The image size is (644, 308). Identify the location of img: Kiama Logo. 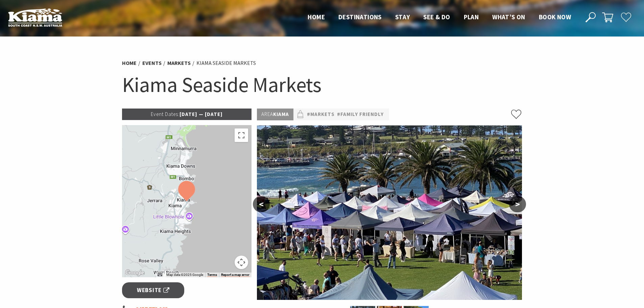
(35, 17).